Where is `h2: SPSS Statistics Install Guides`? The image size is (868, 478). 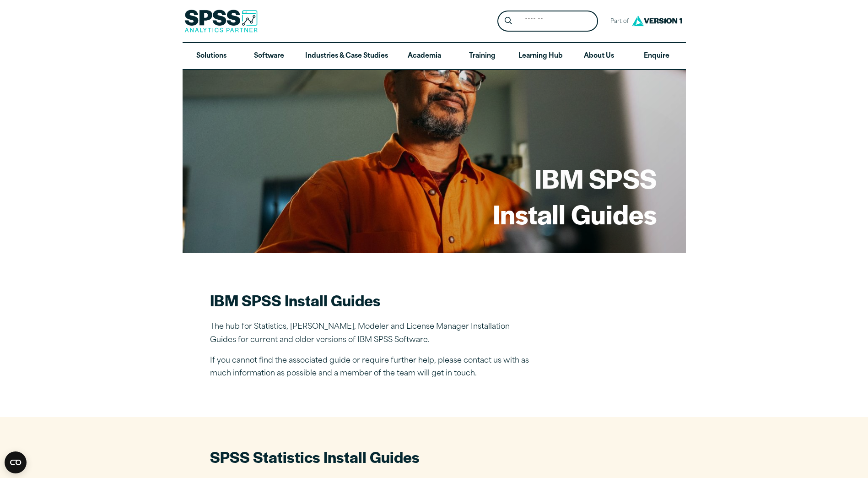 h2: SPSS Statistics Install Guides is located at coordinates (434, 457).